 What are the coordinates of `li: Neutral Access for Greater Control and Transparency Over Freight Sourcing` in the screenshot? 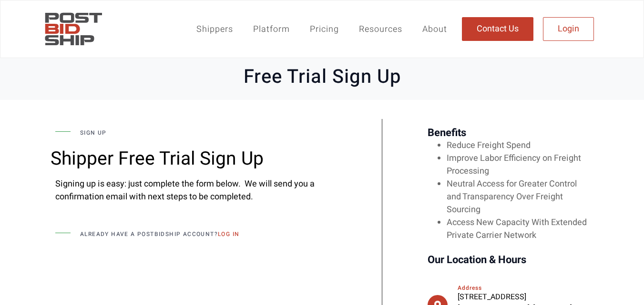 It's located at (517, 196).